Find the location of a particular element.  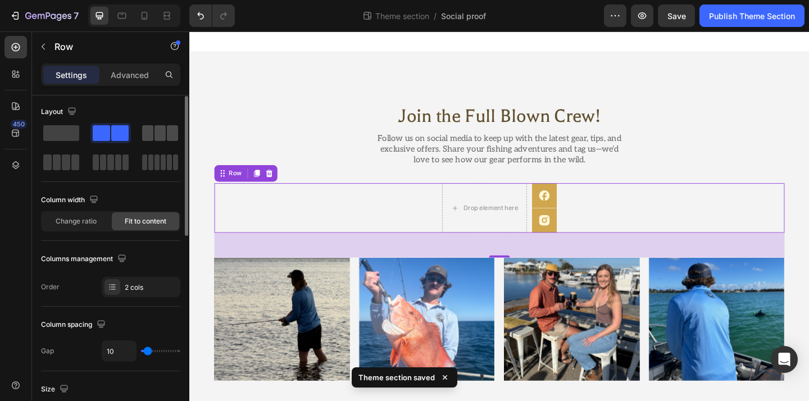

div: Column spacing is located at coordinates (74, 325).